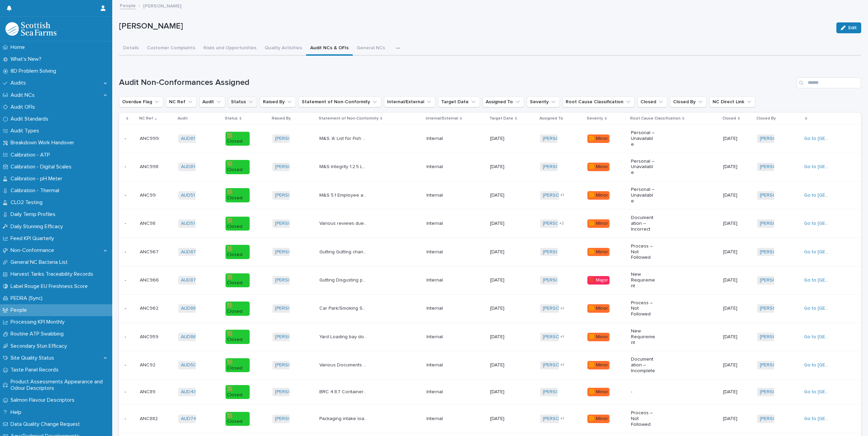 The height and width of the screenshot is (436, 868). Describe the element at coordinates (32, 155) in the screenshot. I see `p: Calibration - ATP` at that location.